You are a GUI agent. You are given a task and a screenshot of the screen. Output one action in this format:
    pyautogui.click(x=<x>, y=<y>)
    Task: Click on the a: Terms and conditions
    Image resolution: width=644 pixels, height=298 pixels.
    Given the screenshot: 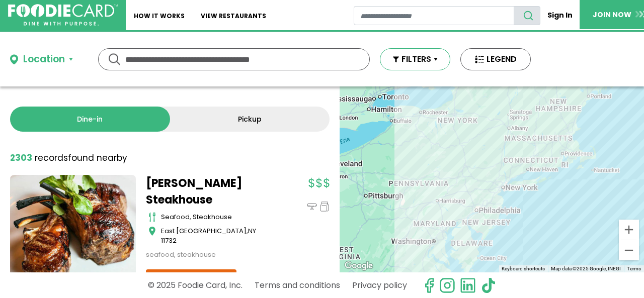 What is the action you would take?
    pyautogui.click(x=297, y=285)
    